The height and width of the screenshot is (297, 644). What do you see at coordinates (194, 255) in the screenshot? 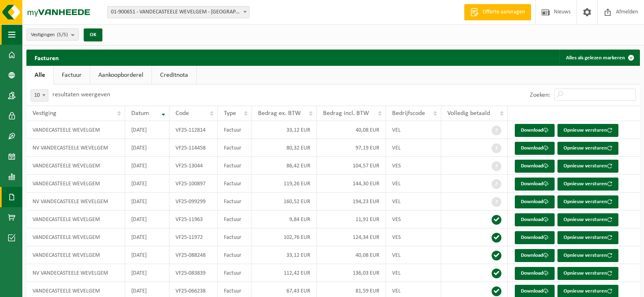
I see `td: VF25-088248` at bounding box center [194, 255].